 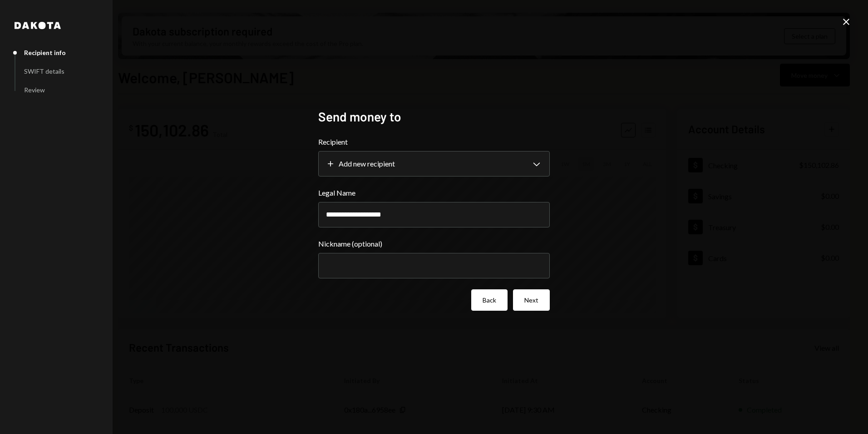 I want to click on button: Next, so click(x=531, y=299).